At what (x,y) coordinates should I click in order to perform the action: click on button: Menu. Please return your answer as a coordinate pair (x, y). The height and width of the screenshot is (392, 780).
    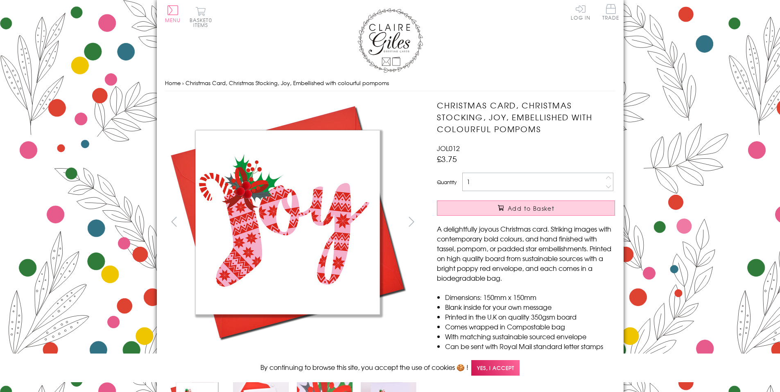
    Looking at the image, I should click on (173, 14).